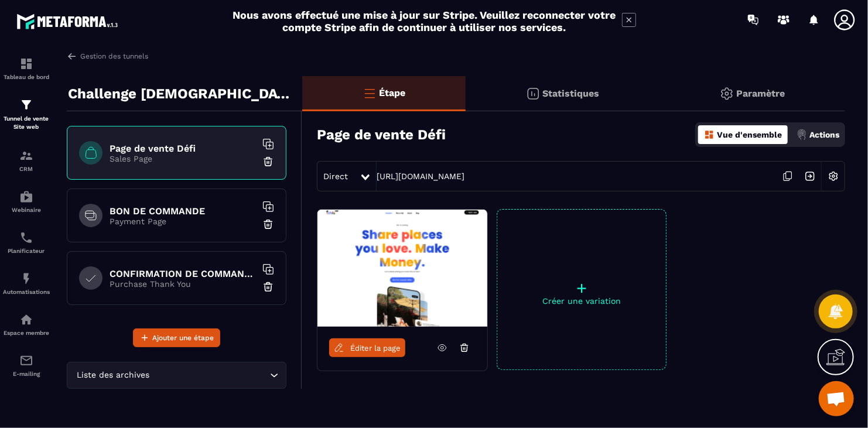  I want to click on img: bars-o.4a397970.svg, so click(369, 93).